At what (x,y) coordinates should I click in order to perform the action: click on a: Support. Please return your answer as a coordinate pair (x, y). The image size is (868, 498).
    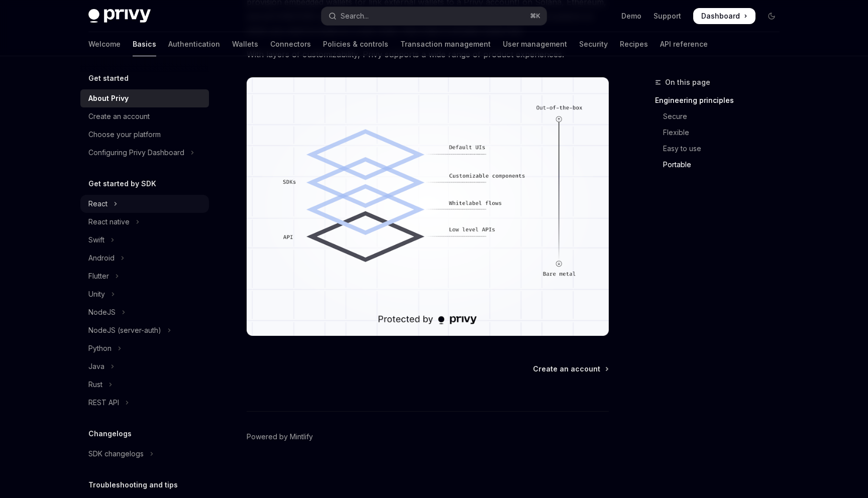
    Looking at the image, I should click on (668, 16).